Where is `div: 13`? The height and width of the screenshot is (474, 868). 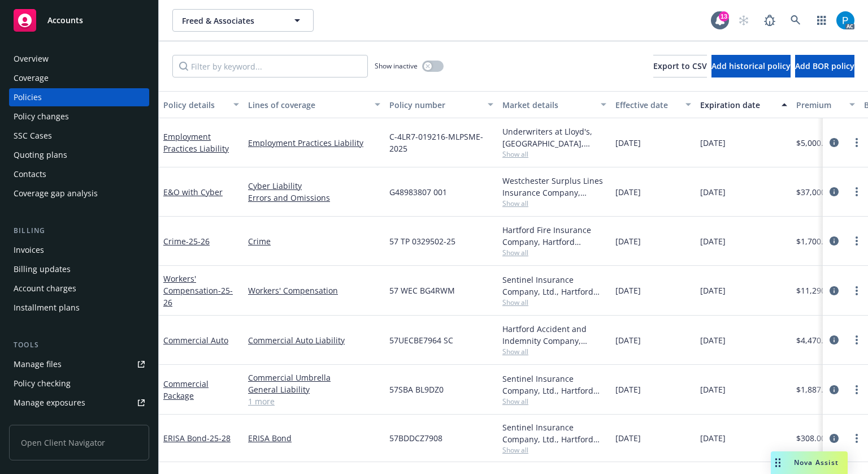 div: 13 is located at coordinates (724, 17).